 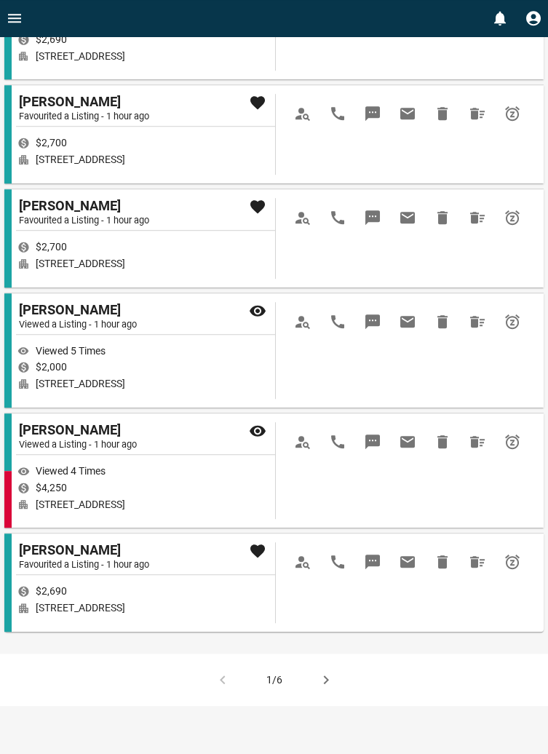 What do you see at coordinates (71, 471) in the screenshot?
I see `span: Viewed 4 Times` at bounding box center [71, 471].